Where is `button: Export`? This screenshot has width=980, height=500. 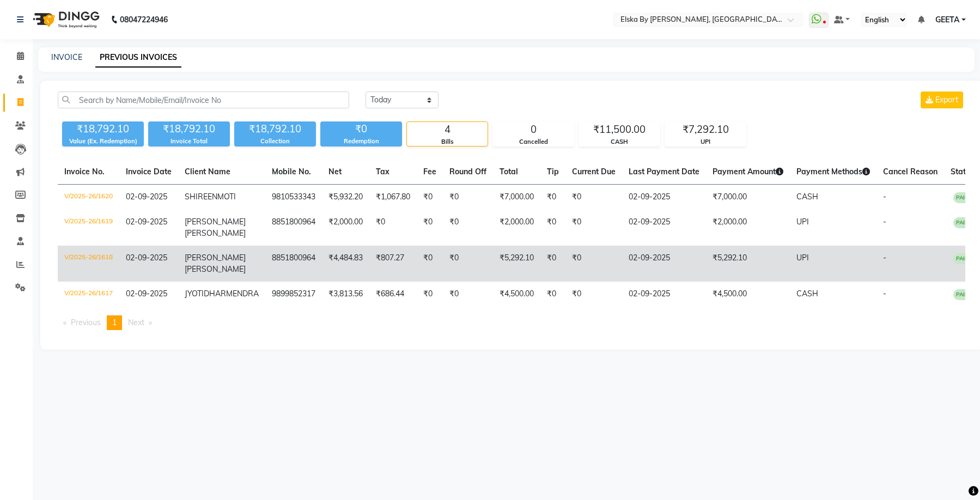 button: Export is located at coordinates (941, 100).